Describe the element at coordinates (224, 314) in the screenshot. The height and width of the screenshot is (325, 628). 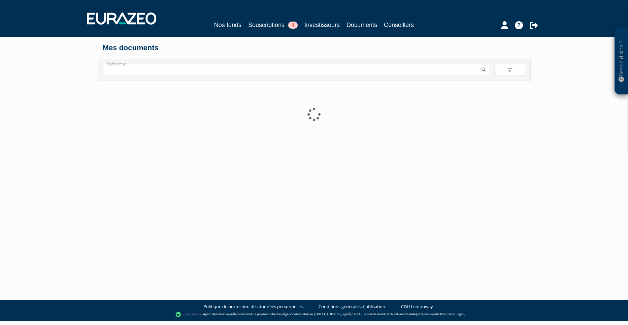
I see `a: Lemonway` at that location.